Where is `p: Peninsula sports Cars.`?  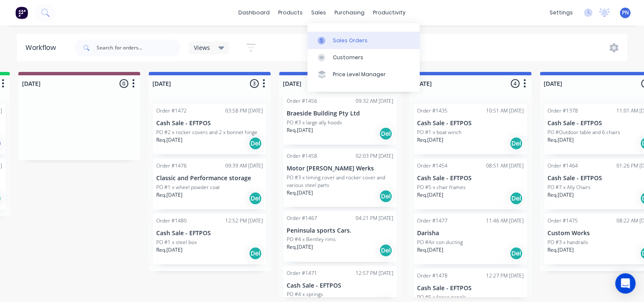
p: Peninsula sports Cars. is located at coordinates (340, 230).